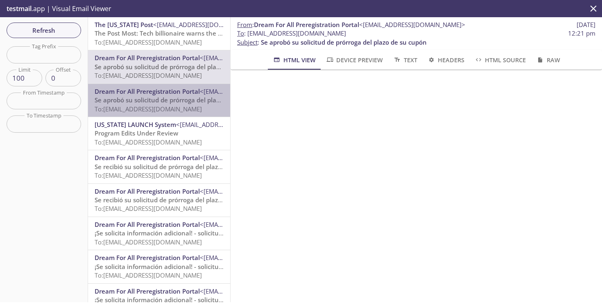  Describe the element at coordinates (354, 60) in the screenshot. I see `span: Device Preview` at that location.